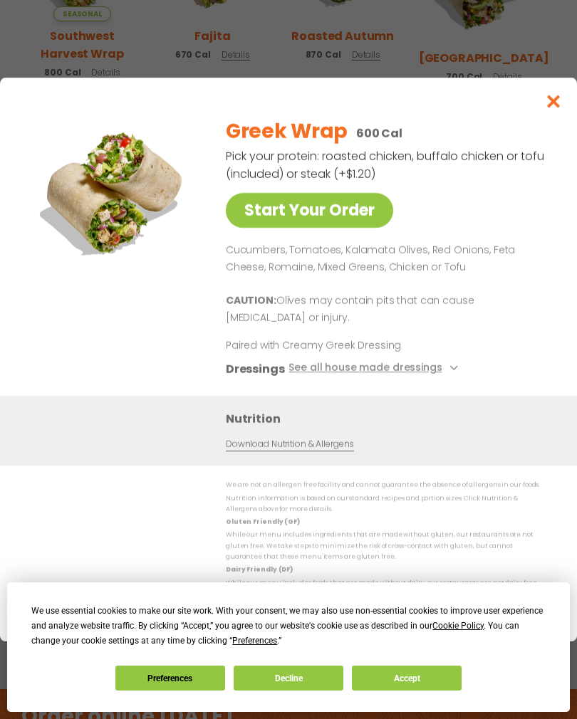  What do you see at coordinates (406, 678) in the screenshot?
I see `button: Accept` at bounding box center [406, 678].